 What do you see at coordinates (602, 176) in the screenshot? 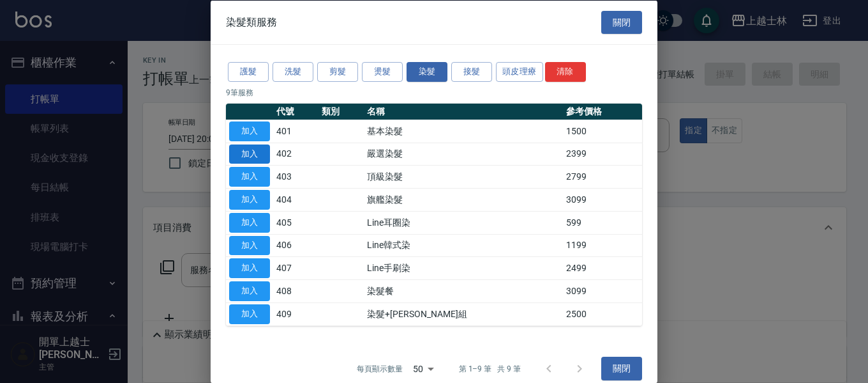
I see `td: 2799` at bounding box center [602, 176].